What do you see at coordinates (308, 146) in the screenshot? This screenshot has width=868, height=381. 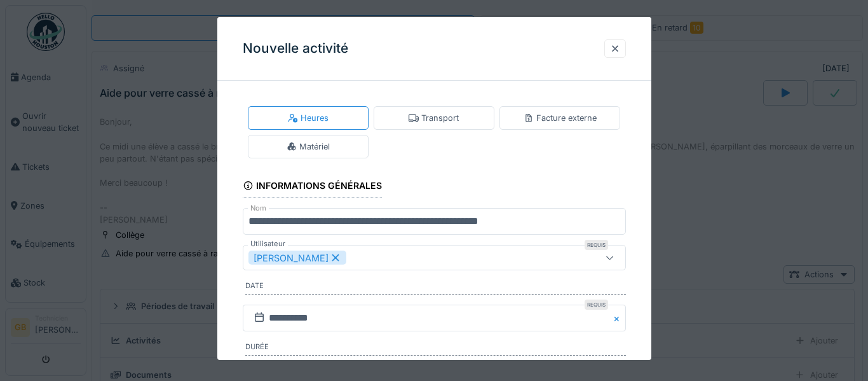 I see `div: Matériel` at bounding box center [308, 146].